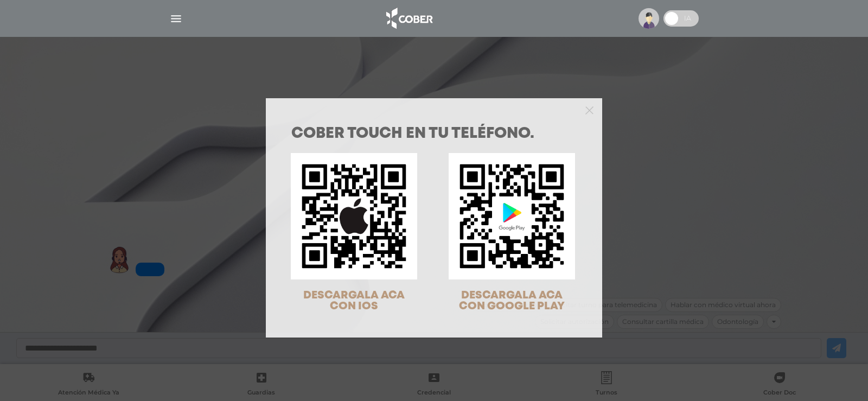 This screenshot has width=868, height=401. Describe the element at coordinates (354, 300) in the screenshot. I see `span: DESCARGALA ACA CON IOS` at that location.